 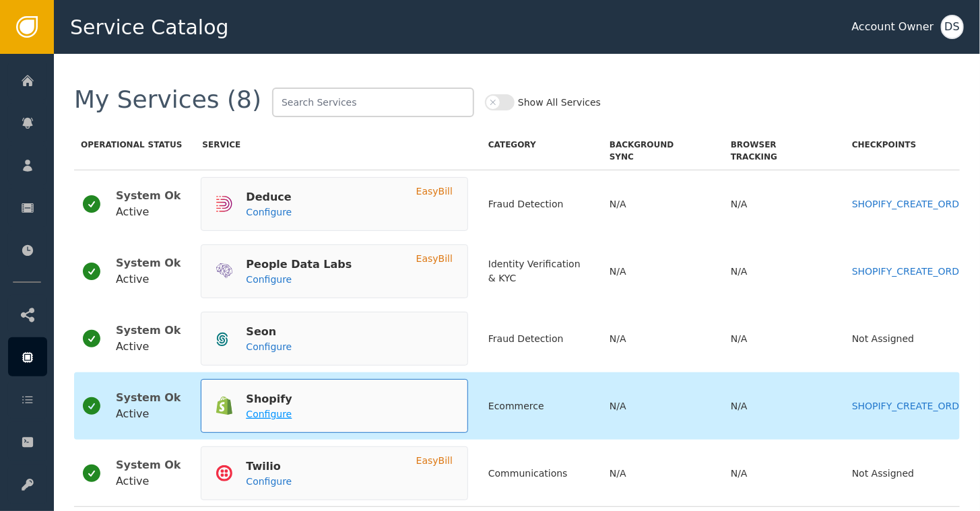 I want to click on div: Service, so click(x=335, y=140).